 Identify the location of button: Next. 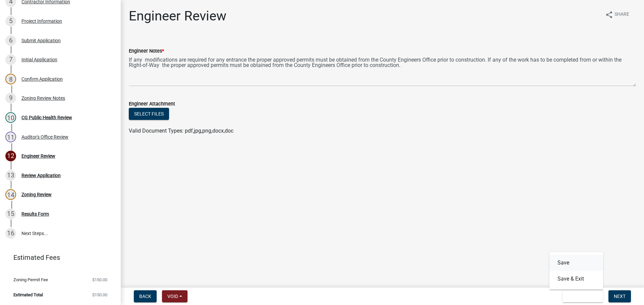
(620, 296).